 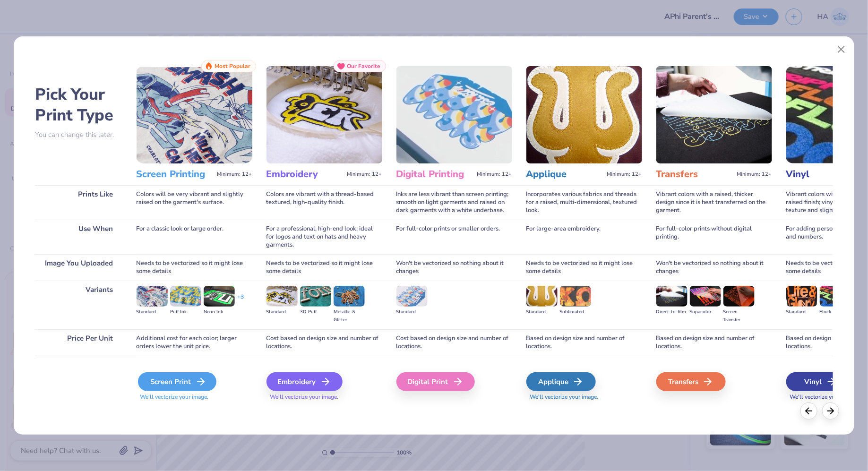 What do you see at coordinates (706, 296) in the screenshot?
I see `img: Supacolor` at bounding box center [706, 296].